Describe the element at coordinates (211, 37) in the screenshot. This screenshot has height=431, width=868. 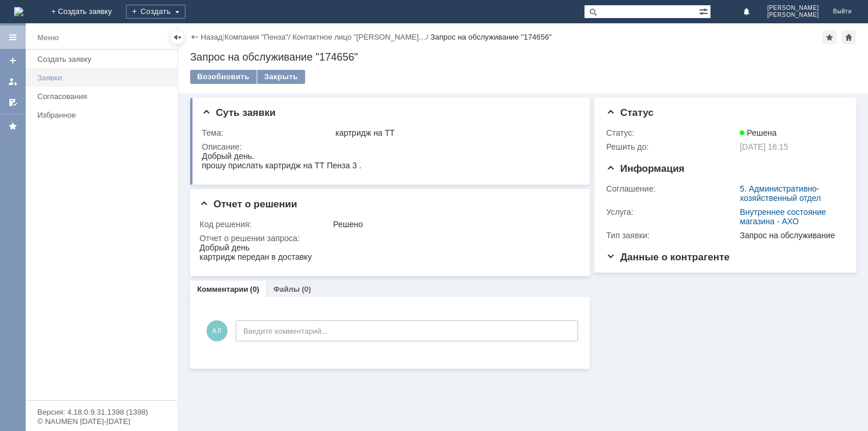
I see `a: Назад` at that location.